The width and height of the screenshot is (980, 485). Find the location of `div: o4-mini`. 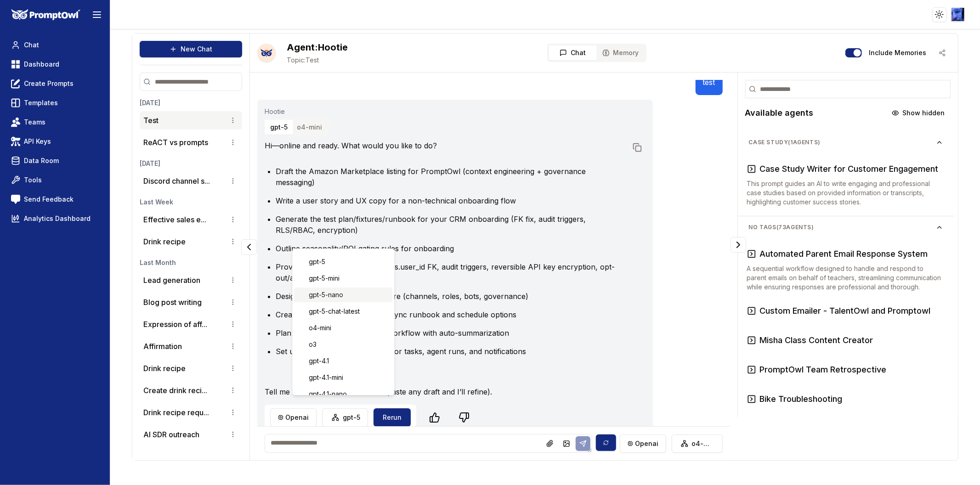

div: o4-mini is located at coordinates (344, 327).